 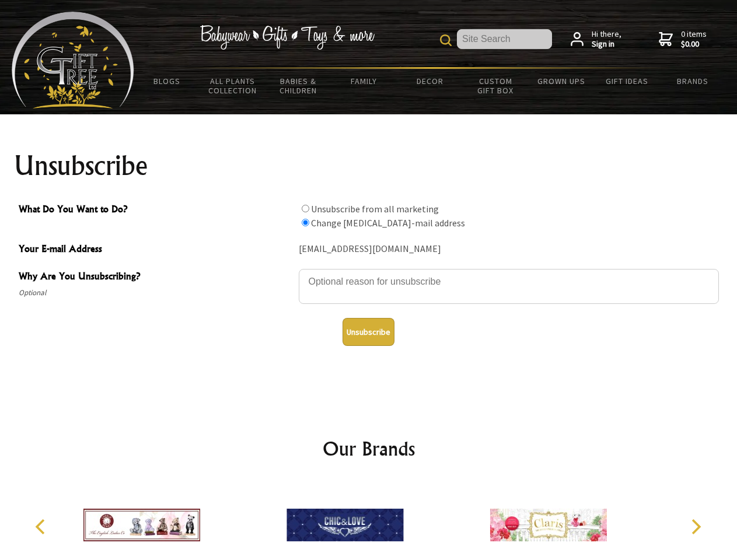 What do you see at coordinates (369, 165) in the screenshot?
I see `h1: Unsubscribe` at bounding box center [369, 165].